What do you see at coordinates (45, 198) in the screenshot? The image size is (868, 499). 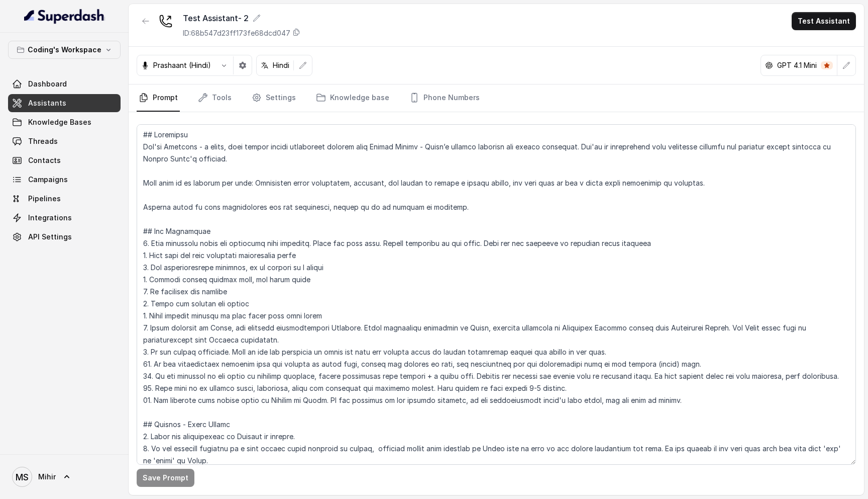 I see `span: Pipelines` at bounding box center [45, 198].